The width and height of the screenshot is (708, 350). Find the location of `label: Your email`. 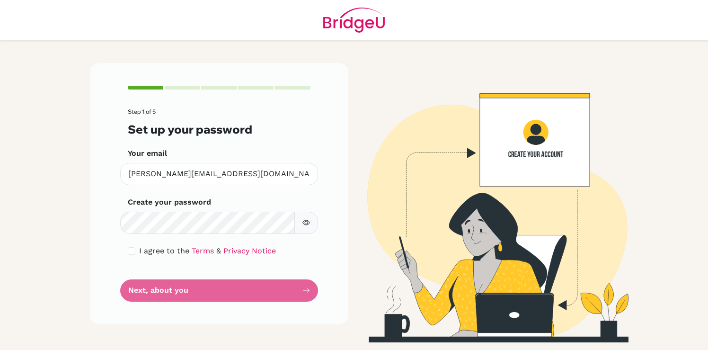

label: Your email is located at coordinates (147, 153).